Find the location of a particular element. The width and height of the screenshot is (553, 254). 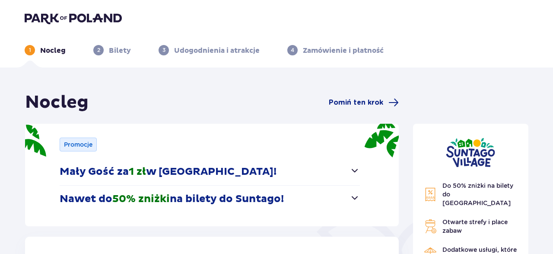

p: Zamówienie i płatność is located at coordinates (343, 51).